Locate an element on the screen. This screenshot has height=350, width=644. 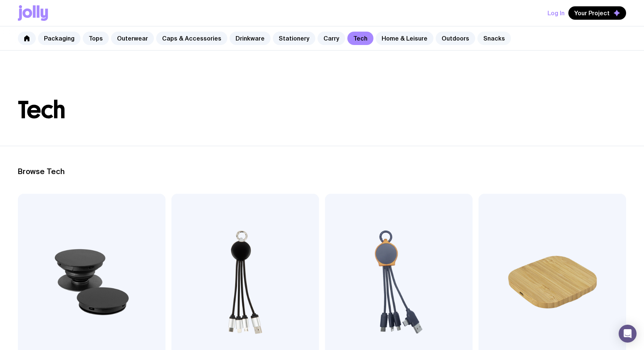
button: Log In is located at coordinates (556, 13).